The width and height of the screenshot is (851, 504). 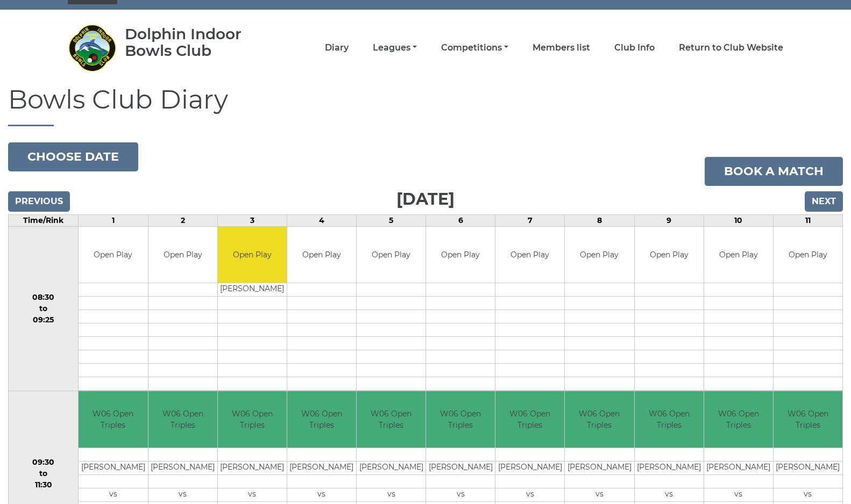 What do you see at coordinates (198, 43) in the screenshot?
I see `div: Dolphin Indoor Bowls Club` at bounding box center [198, 43].